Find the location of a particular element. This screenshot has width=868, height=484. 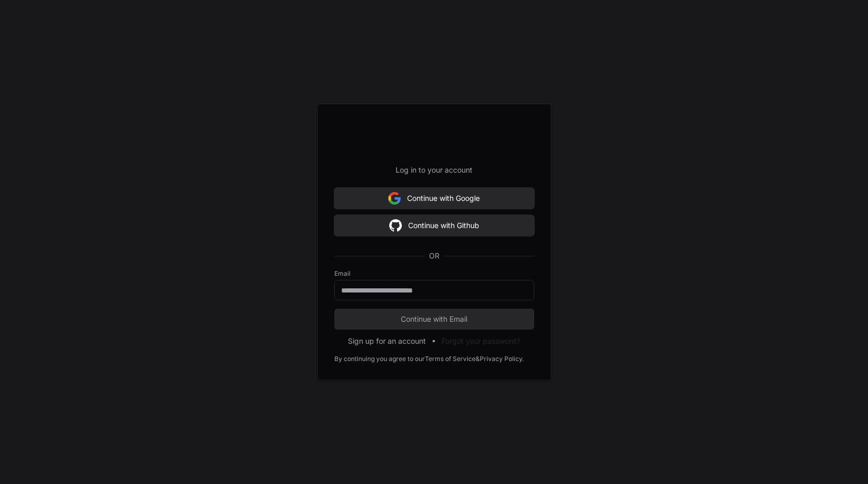

button: Forgot your password? is located at coordinates (481, 341).